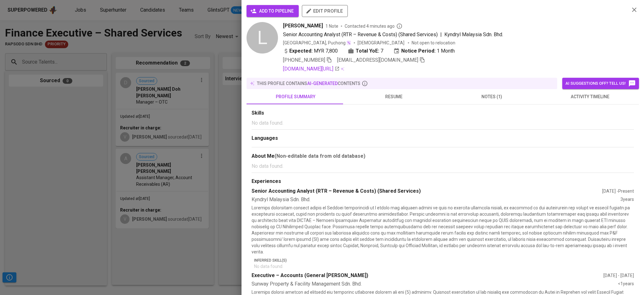 Image resolution: width=644 pixels, height=295 pixels. What do you see at coordinates (394, 97) in the screenshot?
I see `span: resume` at bounding box center [394, 97].